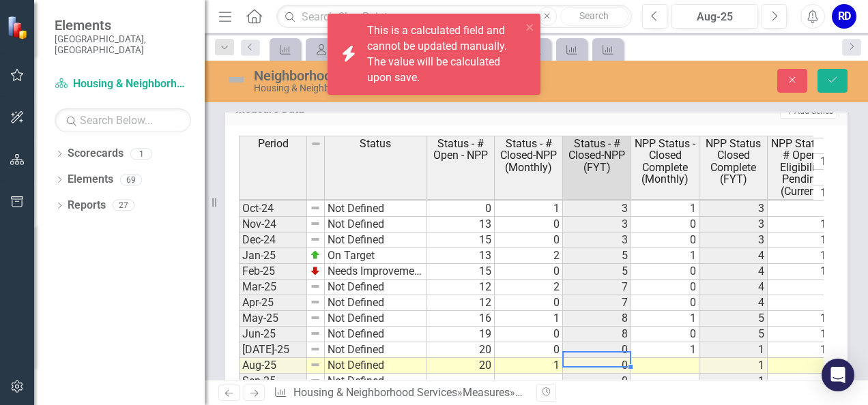  I want to click on div: RD, so click(844, 16).